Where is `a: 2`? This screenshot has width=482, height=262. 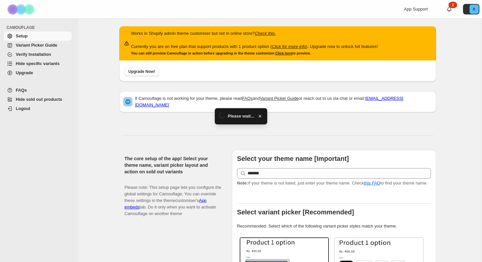 a: 2 is located at coordinates (449, 9).